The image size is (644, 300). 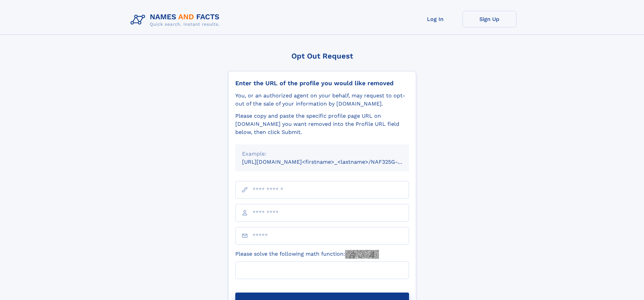 I want to click on div: You, or an authorized agent on your behalf, may request to opt-out of the sale of your informatio..., so click(x=322, y=100).